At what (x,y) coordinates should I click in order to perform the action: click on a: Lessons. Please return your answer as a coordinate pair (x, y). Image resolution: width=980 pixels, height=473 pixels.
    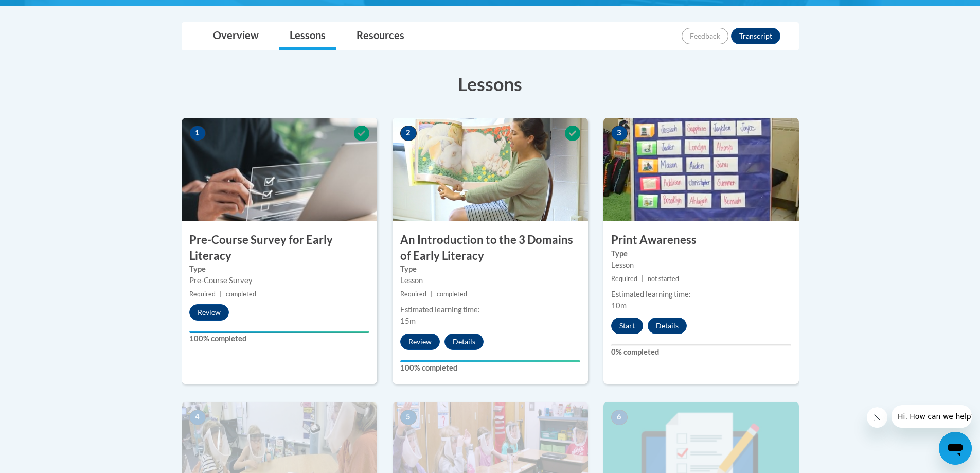
    Looking at the image, I should click on (308, 36).